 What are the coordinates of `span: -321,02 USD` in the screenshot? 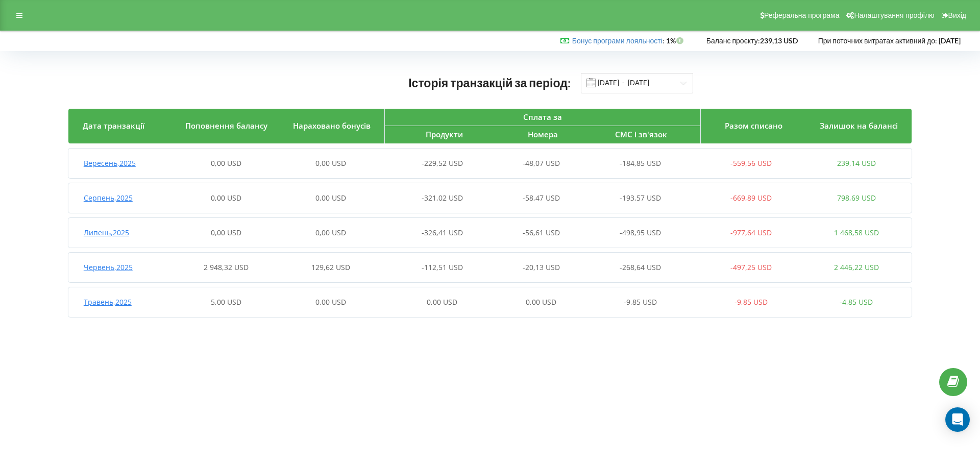 It's located at (442, 198).